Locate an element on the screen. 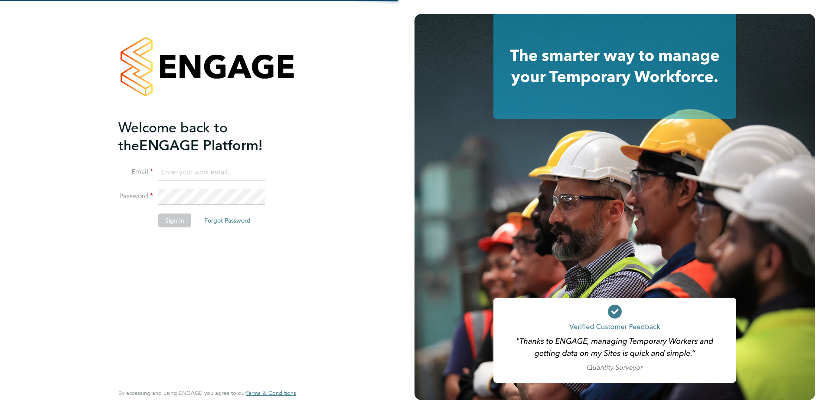 Image resolution: width=829 pixels, height=414 pixels. input: Enter your work email... is located at coordinates (212, 173).